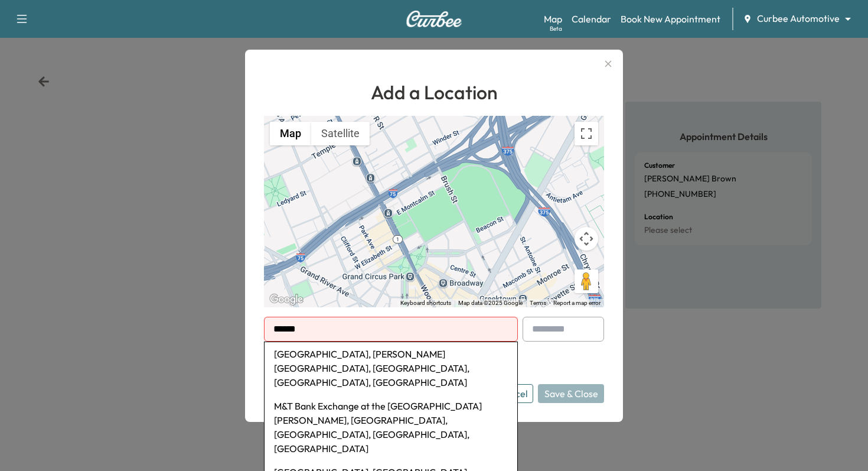 The height and width of the screenshot is (471, 868). What do you see at coordinates (490, 303) in the screenshot?
I see `span: Map data ©2025 Google` at bounding box center [490, 303].